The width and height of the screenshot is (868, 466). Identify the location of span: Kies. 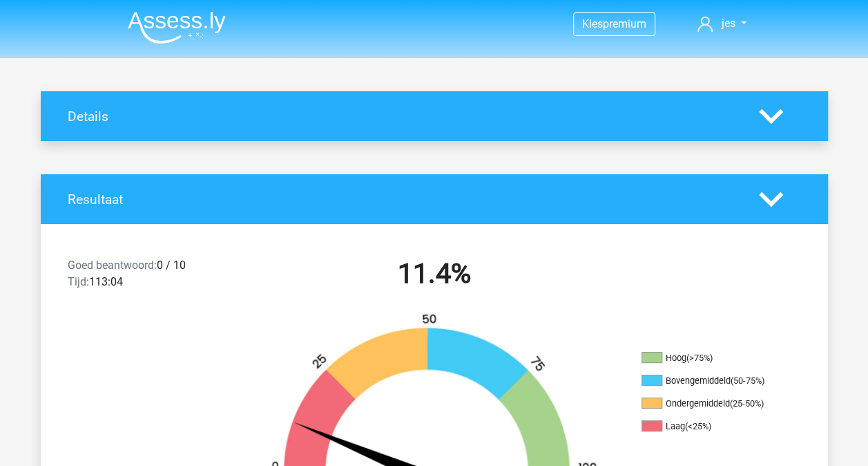
(593, 24).